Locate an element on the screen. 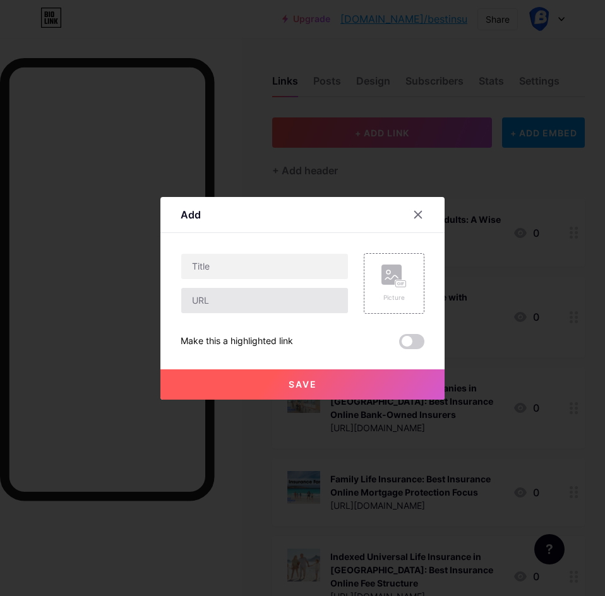 Image resolution: width=605 pixels, height=596 pixels. input: Title is located at coordinates (265, 267).